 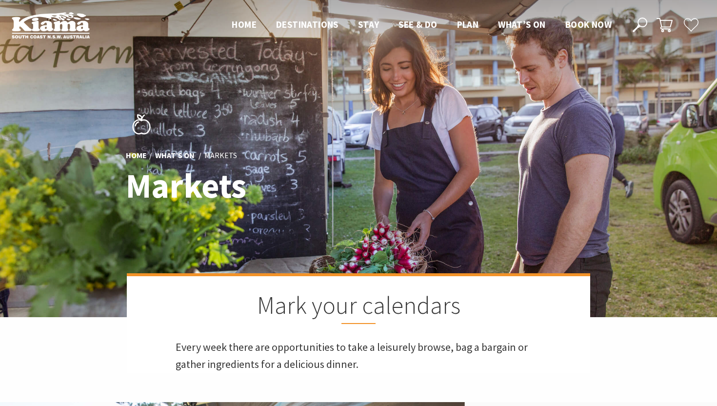 I want to click on span: Destinations, so click(x=307, y=24).